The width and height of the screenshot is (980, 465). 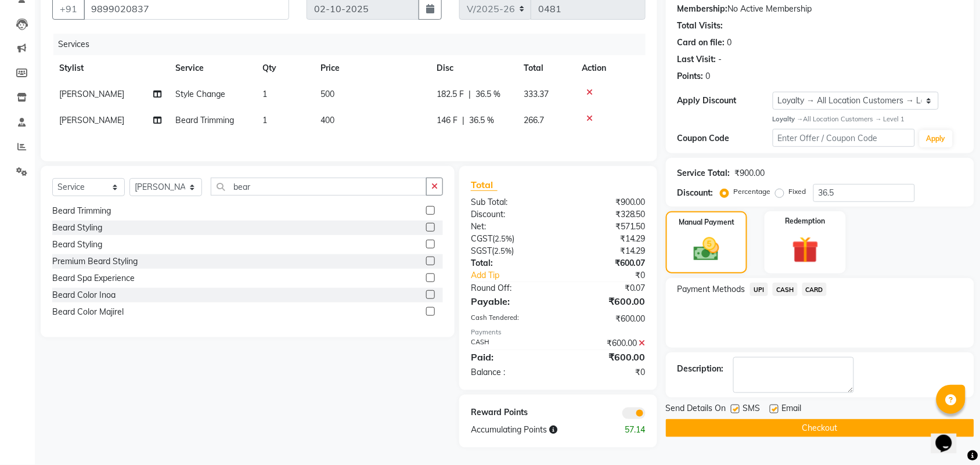 What do you see at coordinates (481, 239) in the screenshot?
I see `span: CGST` at bounding box center [481, 239].